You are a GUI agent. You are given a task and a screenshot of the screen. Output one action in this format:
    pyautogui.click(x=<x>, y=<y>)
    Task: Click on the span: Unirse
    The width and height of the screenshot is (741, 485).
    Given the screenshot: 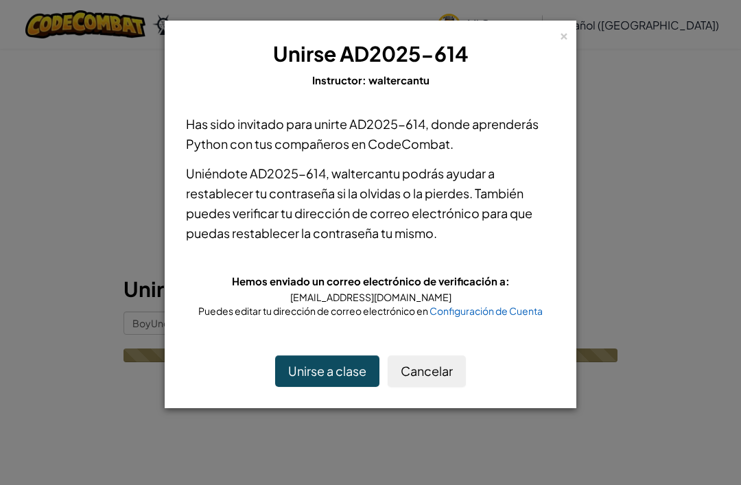 What is the action you would take?
    pyautogui.click(x=305, y=54)
    